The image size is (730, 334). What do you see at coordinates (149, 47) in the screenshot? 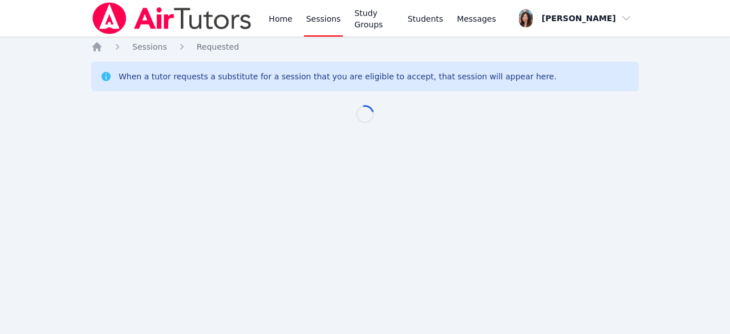
I see `span: Sessions` at bounding box center [149, 47].